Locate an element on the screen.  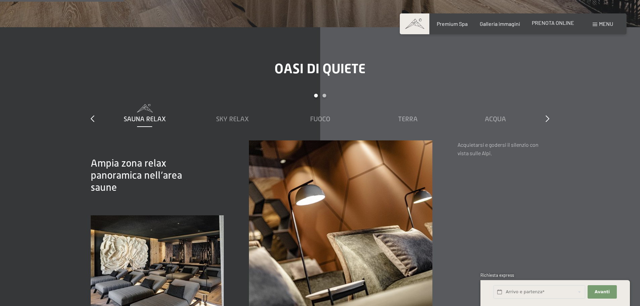
span: Galleria immagini is located at coordinates (500, 24).